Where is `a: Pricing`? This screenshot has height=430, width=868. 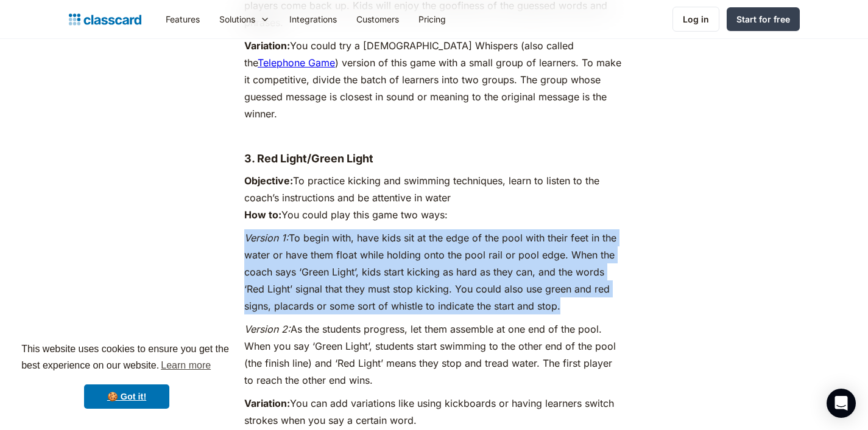
a: Pricing is located at coordinates (432, 19).